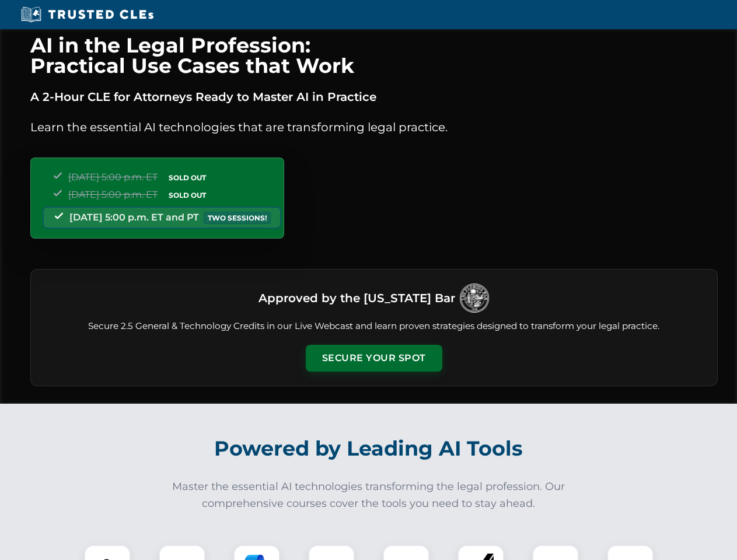  I want to click on p: Master the essential AI technologies transforming the legal profession. Our comprehensive courses..., so click(369, 495).